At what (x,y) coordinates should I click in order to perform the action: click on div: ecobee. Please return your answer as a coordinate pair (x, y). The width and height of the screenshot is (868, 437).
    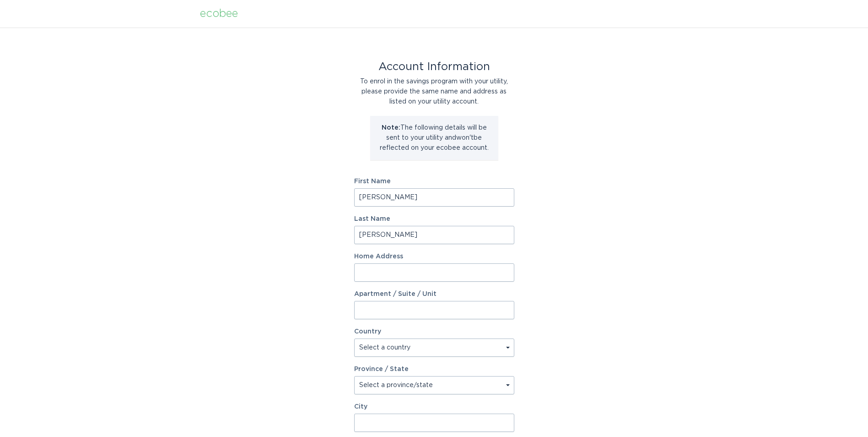
    Looking at the image, I should click on (219, 14).